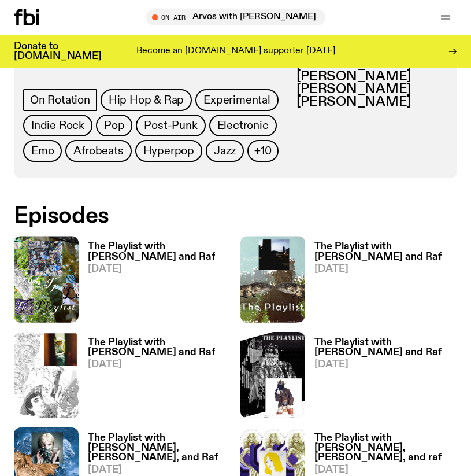 The height and width of the screenshot is (476, 471). I want to click on span: Pop, so click(114, 126).